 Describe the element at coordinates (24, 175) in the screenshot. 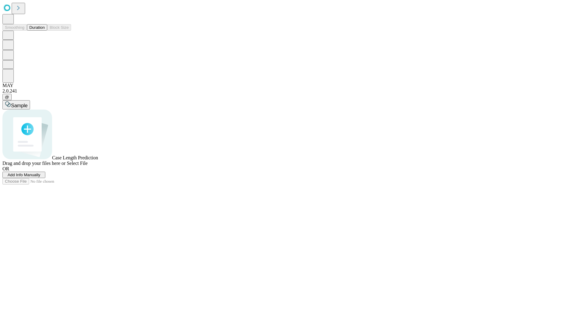

I see `span: Add Info Manually` at that location.